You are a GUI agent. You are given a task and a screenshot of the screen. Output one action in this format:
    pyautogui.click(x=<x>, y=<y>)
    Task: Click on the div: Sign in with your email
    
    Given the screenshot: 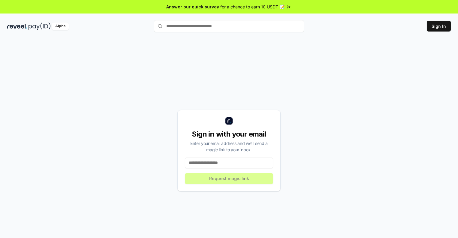 What is the action you would take?
    pyautogui.click(x=229, y=134)
    